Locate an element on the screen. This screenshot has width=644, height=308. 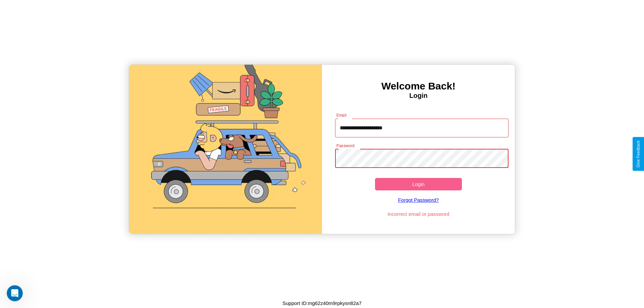
label: Email is located at coordinates (342, 115).